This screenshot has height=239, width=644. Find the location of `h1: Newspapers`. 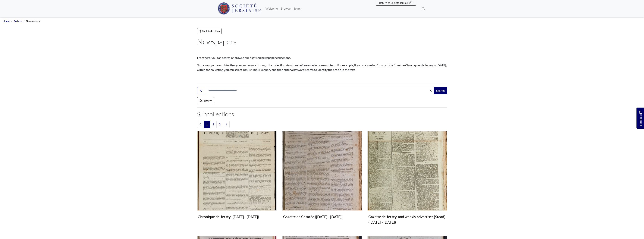

h1: Newspapers is located at coordinates (322, 42).